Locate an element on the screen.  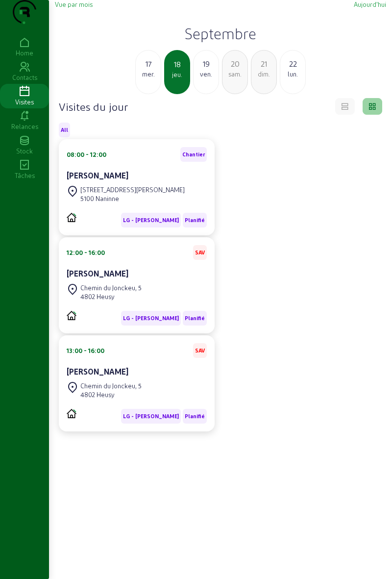
div: 08:00 - 12:00 is located at coordinates (87, 155).